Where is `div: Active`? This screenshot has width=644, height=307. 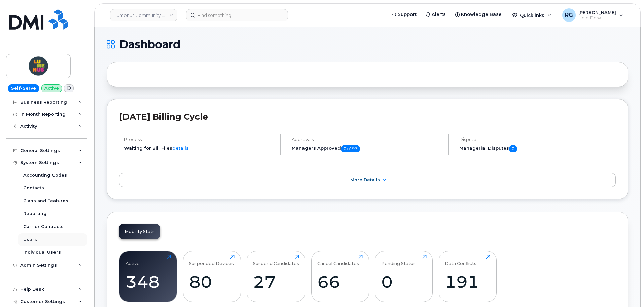
div: Active is located at coordinates (132, 260).